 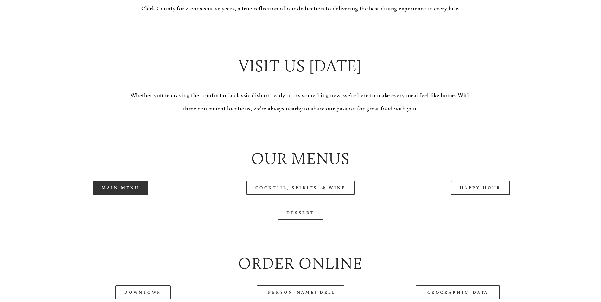 I want to click on img: Amaro's Table, so click(x=34, y=18).